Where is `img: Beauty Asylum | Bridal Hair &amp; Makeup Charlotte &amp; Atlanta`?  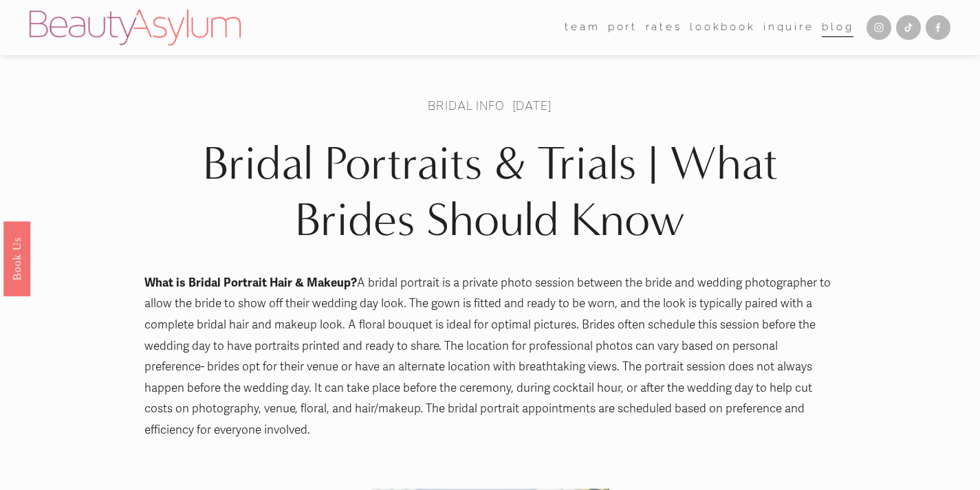
img: Beauty Asylum | Bridal Hair &amp; Makeup Charlotte &amp; Atlanta is located at coordinates (135, 28).